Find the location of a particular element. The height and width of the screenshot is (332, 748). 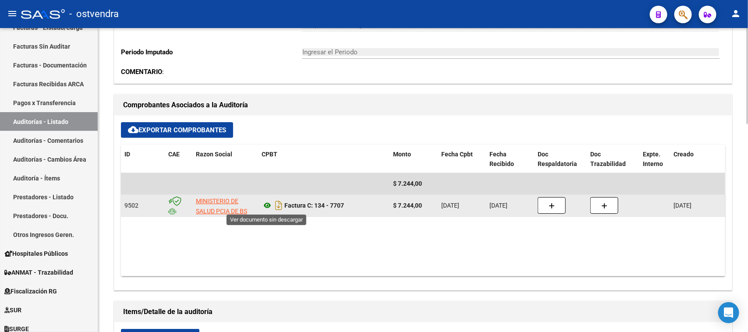

strong: $ 7.244,00 is located at coordinates (408, 206).